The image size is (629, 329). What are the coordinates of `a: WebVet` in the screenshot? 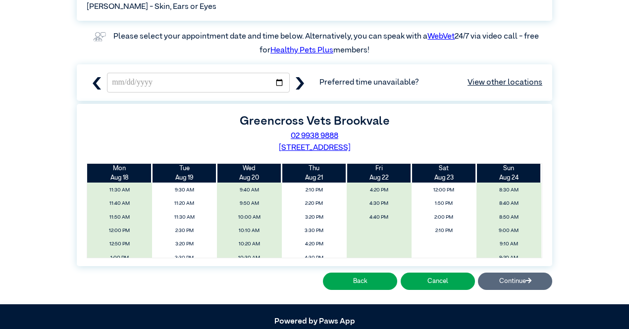 It's located at (441, 37).